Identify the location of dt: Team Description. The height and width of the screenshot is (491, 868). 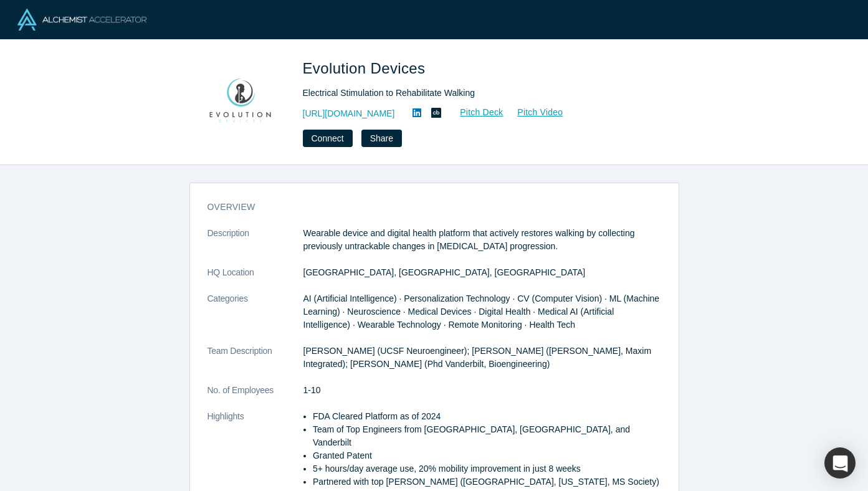
(255, 364).